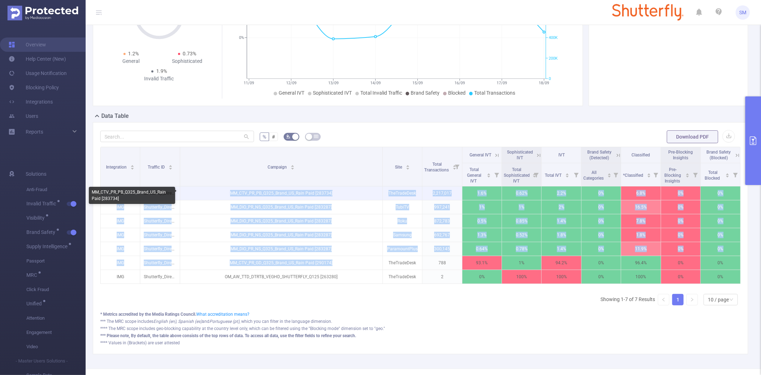  Describe the element at coordinates (178, 321) in the screenshot. I see `i: English (en), Spanish (es)` at that location.